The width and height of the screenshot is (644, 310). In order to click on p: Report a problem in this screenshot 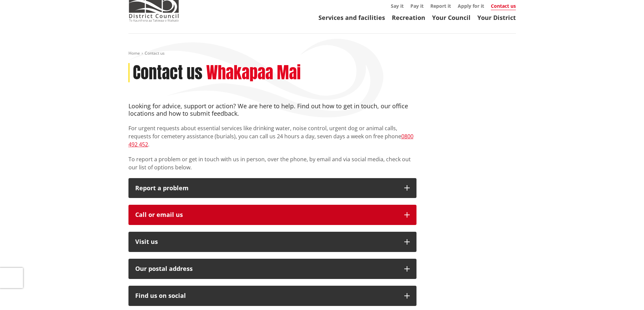, I will do `click(266, 188)`.